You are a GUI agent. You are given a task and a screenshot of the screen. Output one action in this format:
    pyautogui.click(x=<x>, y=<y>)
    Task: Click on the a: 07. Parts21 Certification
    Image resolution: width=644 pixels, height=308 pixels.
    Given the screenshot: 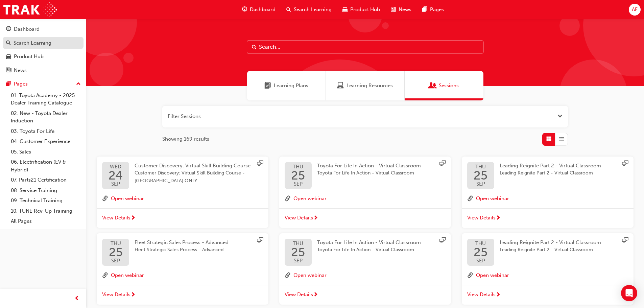 What is the action you would take?
    pyautogui.click(x=46, y=180)
    